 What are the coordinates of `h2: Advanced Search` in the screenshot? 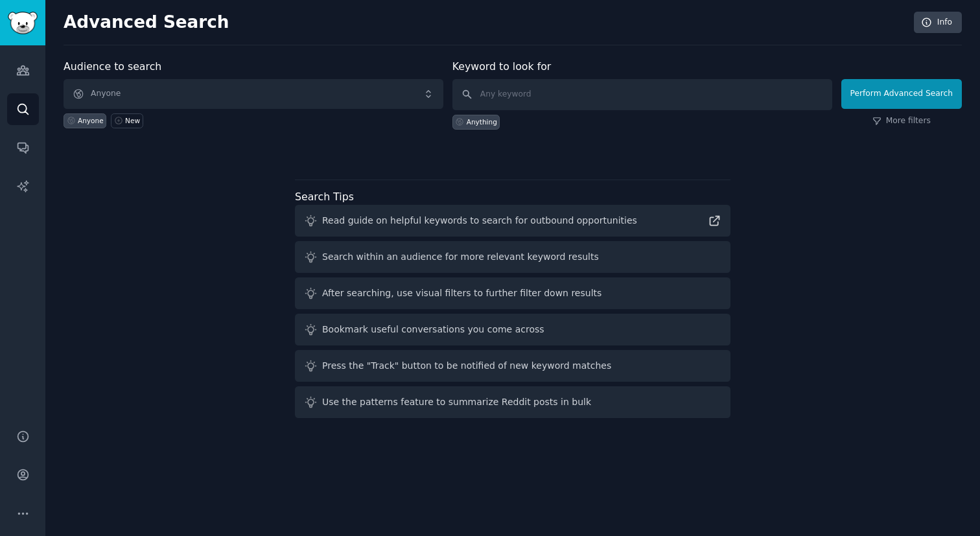 It's located at (485, 22).